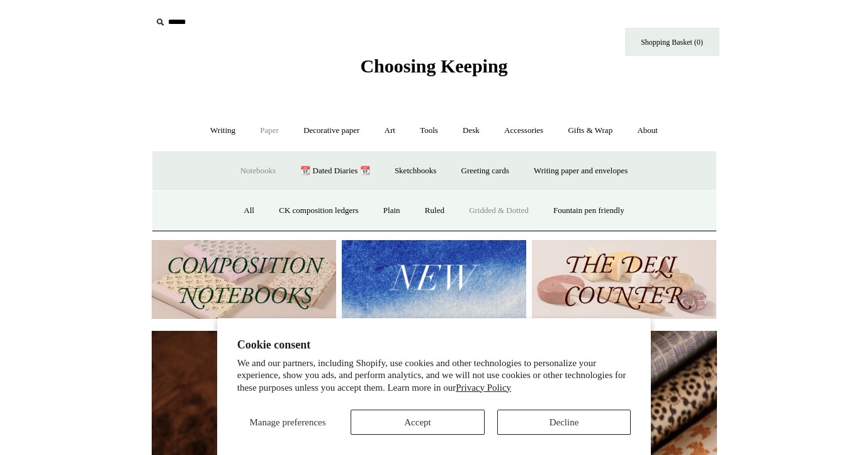 This screenshot has width=868, height=455. What do you see at coordinates (319, 210) in the screenshot?
I see `a: CK composition ledgers` at bounding box center [319, 210].